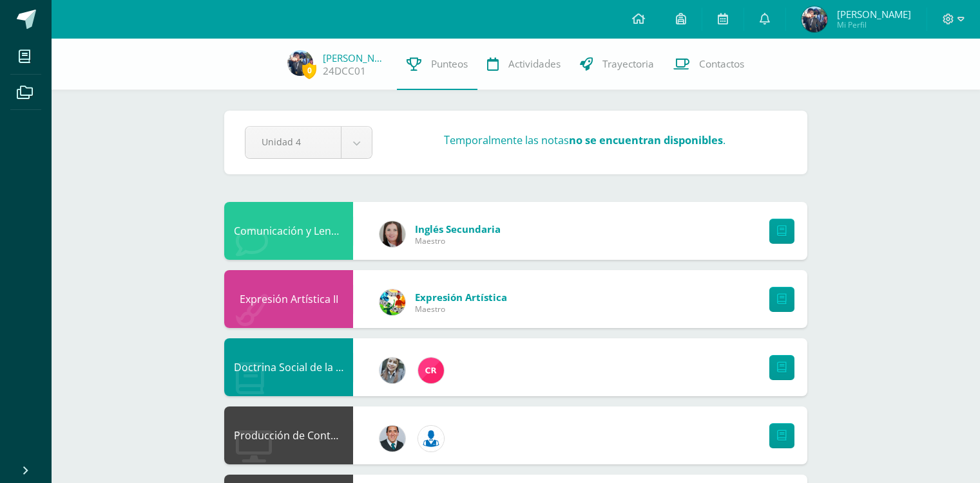  I want to click on span: Mi Perfil, so click(873, 24).